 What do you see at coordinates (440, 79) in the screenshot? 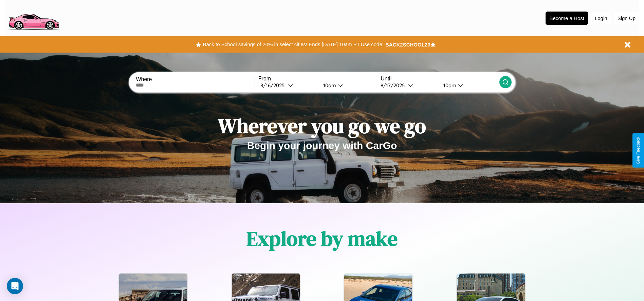
I see `label: Until` at bounding box center [440, 79].